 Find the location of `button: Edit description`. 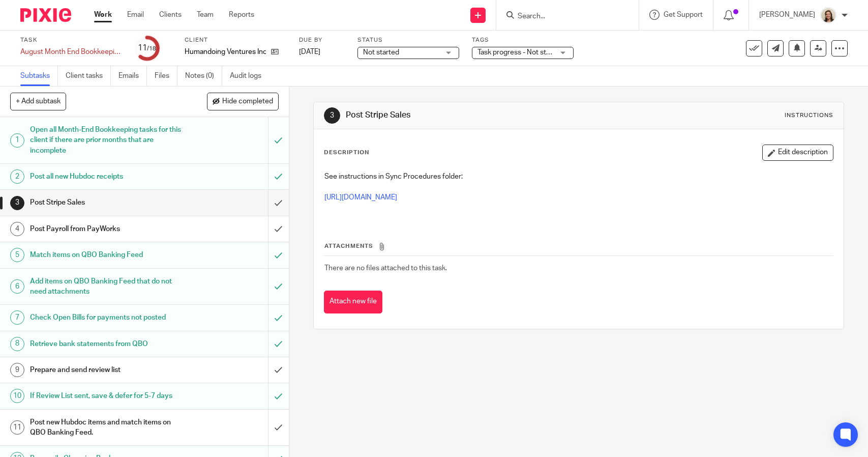

button: Edit description is located at coordinates (798, 153).